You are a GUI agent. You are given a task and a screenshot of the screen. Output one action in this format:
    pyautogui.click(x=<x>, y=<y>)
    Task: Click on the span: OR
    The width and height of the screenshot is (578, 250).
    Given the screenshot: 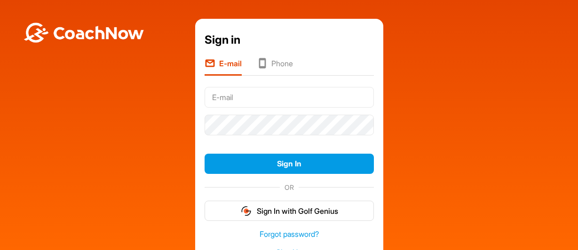 What is the action you would take?
    pyautogui.click(x=289, y=187)
    